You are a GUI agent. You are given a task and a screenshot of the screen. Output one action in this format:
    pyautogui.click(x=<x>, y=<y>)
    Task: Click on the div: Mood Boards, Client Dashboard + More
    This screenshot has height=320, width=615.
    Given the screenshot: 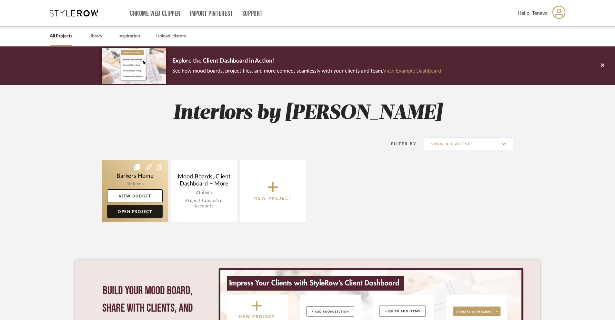 What is the action you would take?
    pyautogui.click(x=204, y=182)
    